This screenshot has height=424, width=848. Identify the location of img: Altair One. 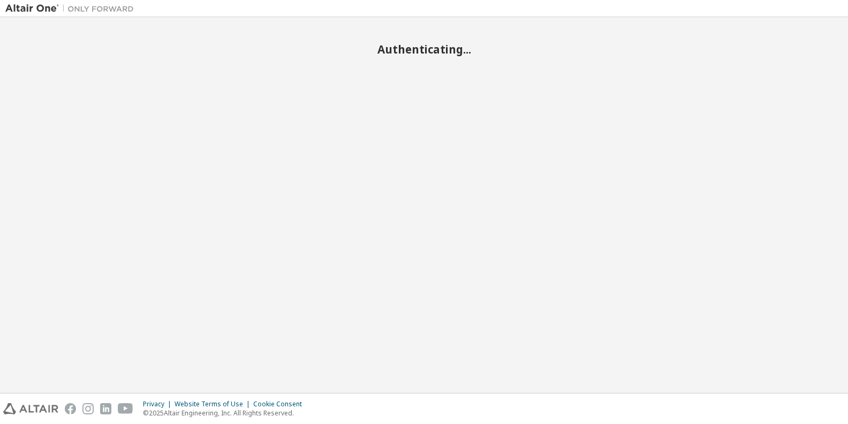
(72, 9).